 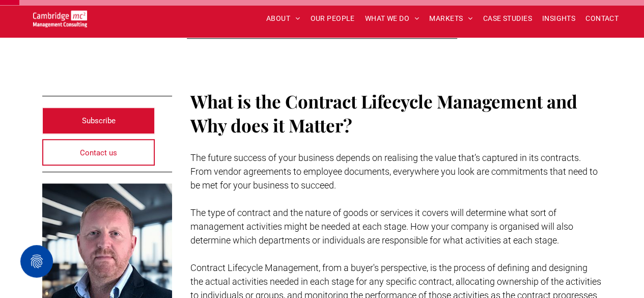 What do you see at coordinates (99, 153) in the screenshot?
I see `span: Contact us` at bounding box center [99, 153].